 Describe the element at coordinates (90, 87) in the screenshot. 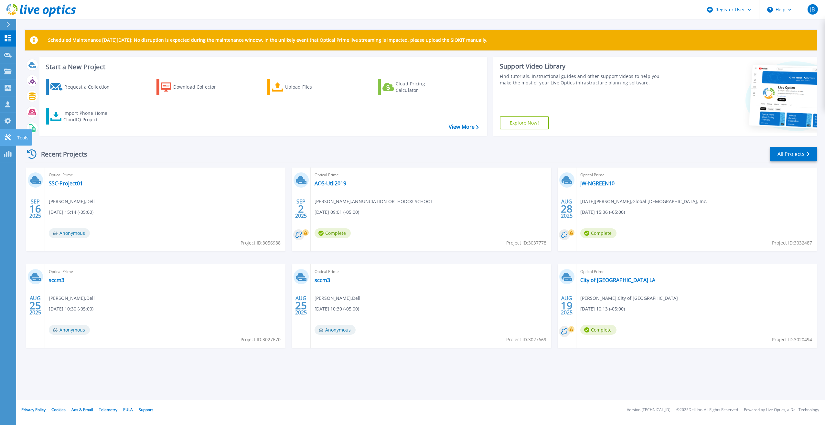

I see `div: Request a Collection` at that location.